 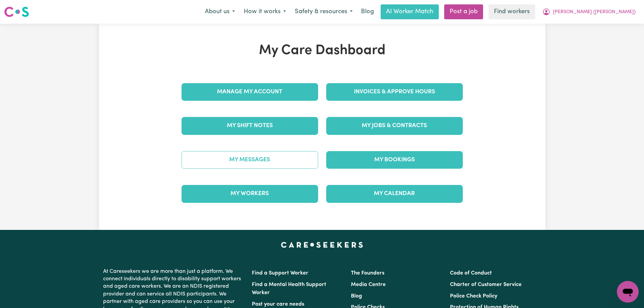 I want to click on a: My Bookings, so click(x=394, y=160).